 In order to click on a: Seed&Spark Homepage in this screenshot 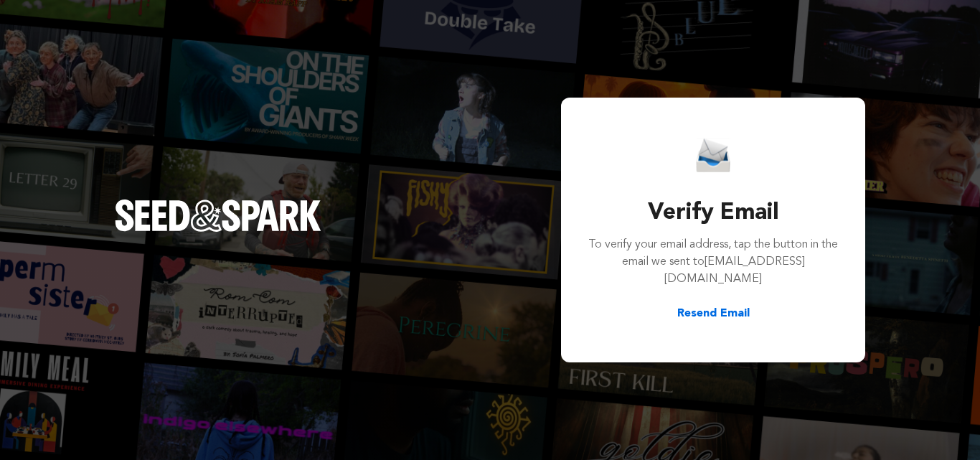, I will do `click(218, 230)`.